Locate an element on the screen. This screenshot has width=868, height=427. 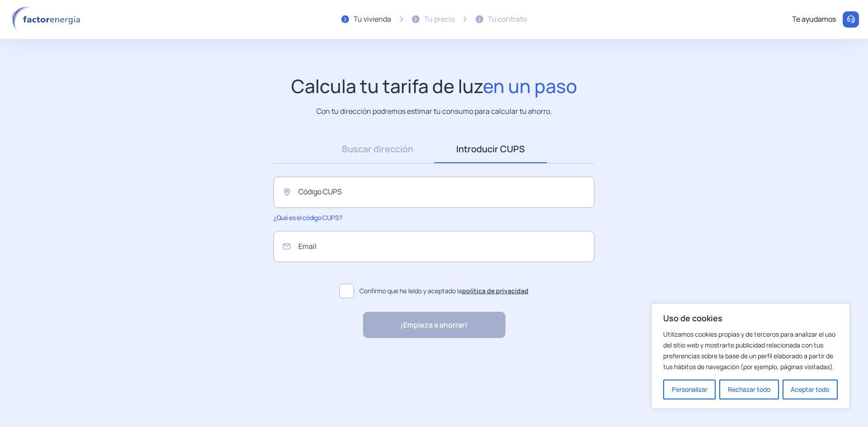
p: Uso de cookies is located at coordinates (750, 318).